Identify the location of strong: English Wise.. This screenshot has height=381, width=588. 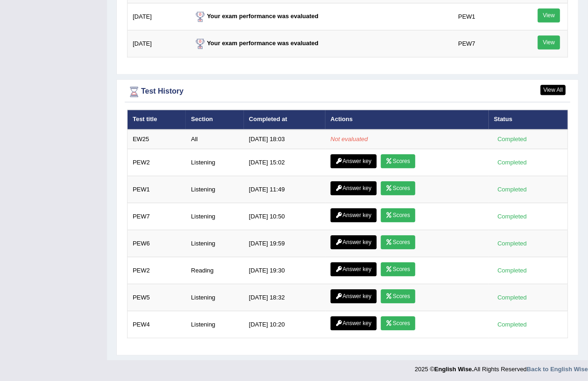
(455, 369).